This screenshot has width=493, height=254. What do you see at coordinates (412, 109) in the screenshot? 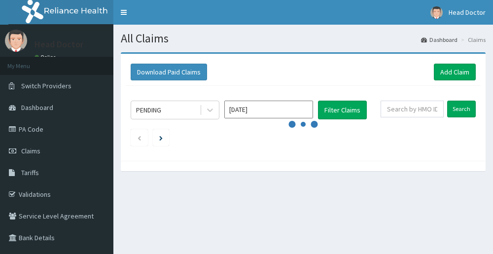
I see `input: Search by HMO ID` at bounding box center [412, 109].